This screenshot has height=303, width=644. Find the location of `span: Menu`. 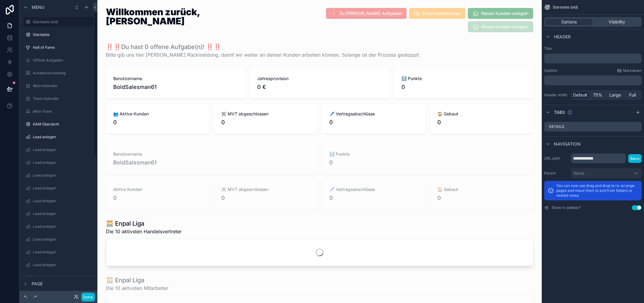

span: Menu is located at coordinates (38, 7).